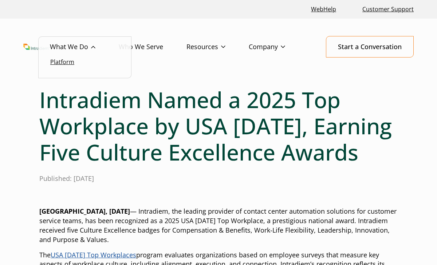 The width and height of the screenshot is (437, 265). What do you see at coordinates (387, 9) in the screenshot?
I see `a: Customer Support` at bounding box center [387, 9].